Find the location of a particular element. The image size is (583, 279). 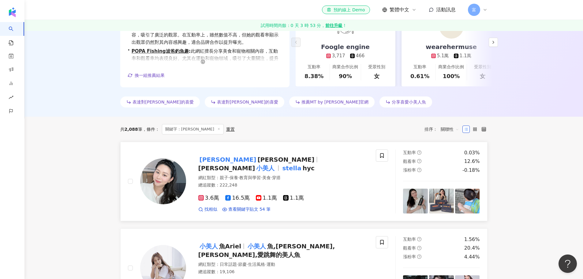

span: 這位網紅專注於藝術與娛樂及美妝時尚，提供多樣的內容，吸引了廣泛的觀眾。在互動率上，雖然數值不高，但她的觀看率顯示出觀眾仍然對其內容感興趣，適合品牌合作以提升曝光。 is located at coordinates (207, 35).